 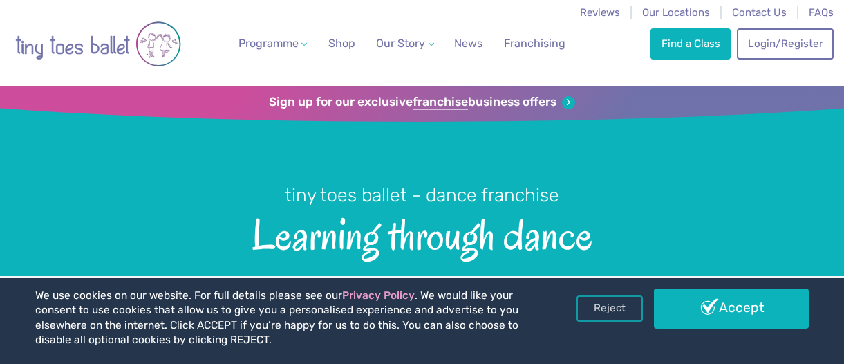 I want to click on a: News, so click(x=468, y=44).